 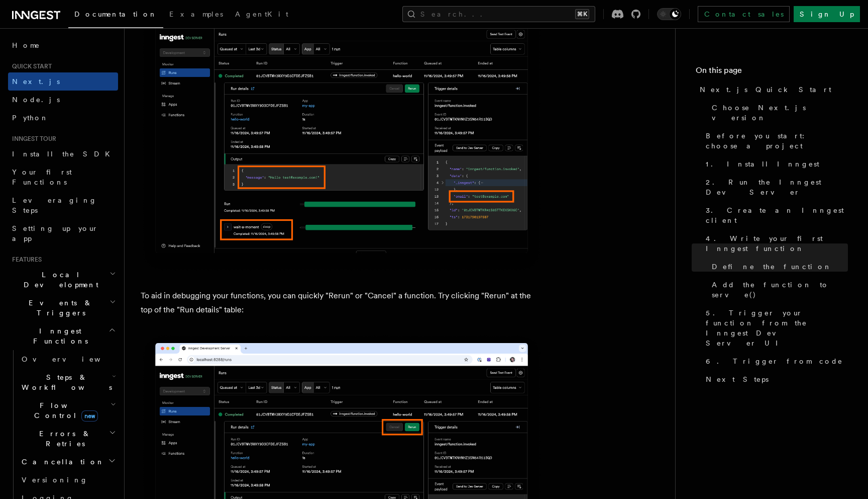 What do you see at coordinates (63, 100) in the screenshot?
I see `a: Node.js` at bounding box center [63, 100].